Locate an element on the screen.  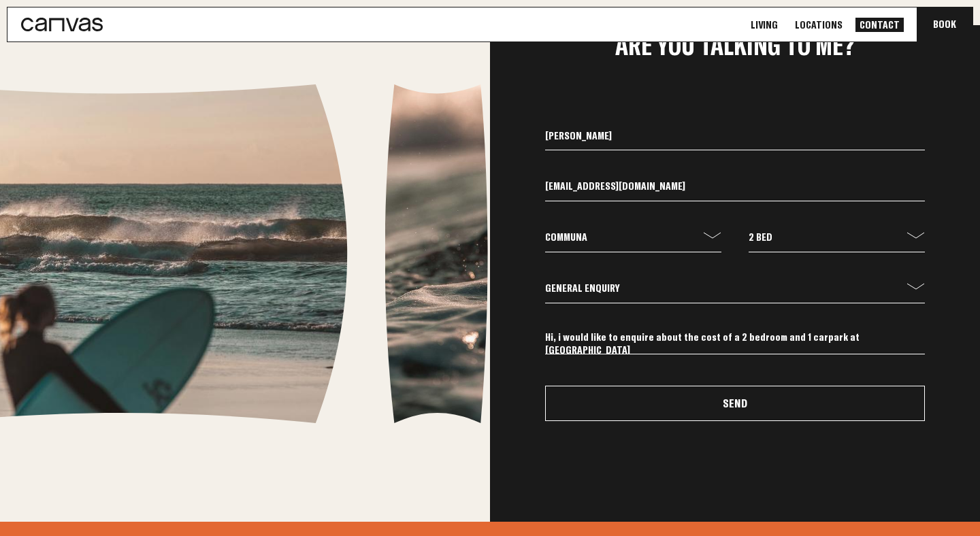
button: Are you talking to me? is located at coordinates (735, 41).